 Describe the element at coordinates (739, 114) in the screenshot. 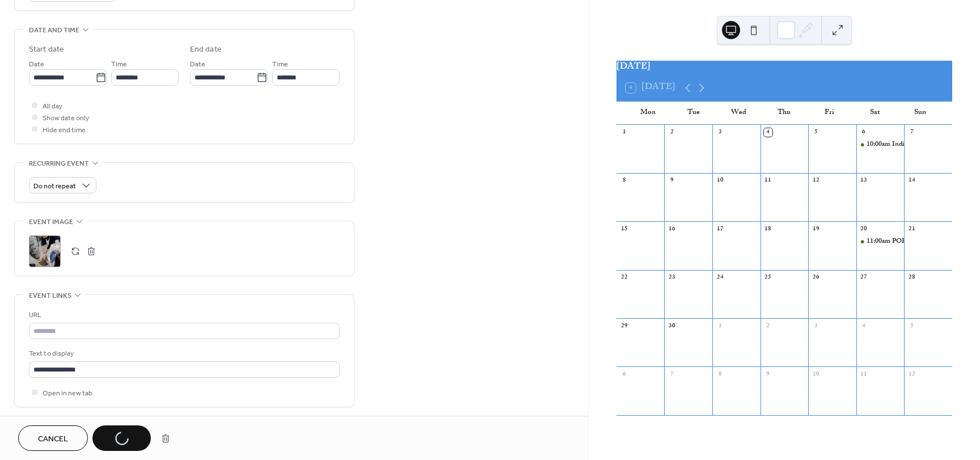

I see `div: Wed` at that location.